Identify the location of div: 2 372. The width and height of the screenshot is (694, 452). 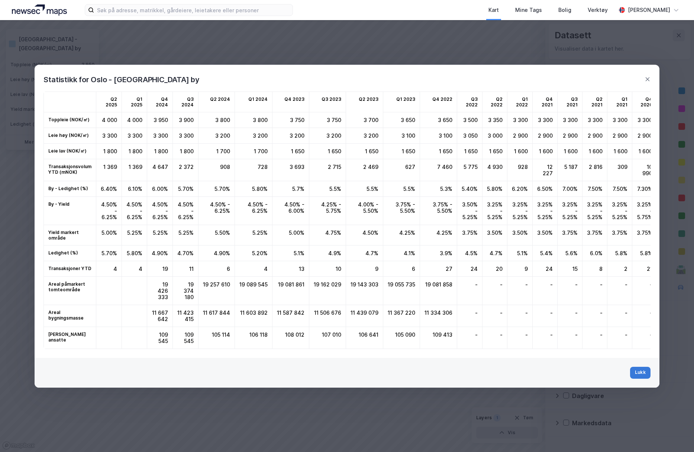
(186, 170).